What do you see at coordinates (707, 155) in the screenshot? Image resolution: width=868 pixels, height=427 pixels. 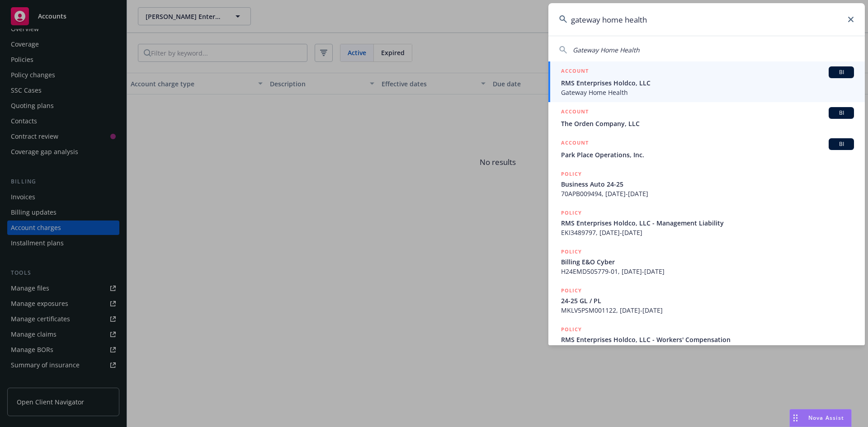 I see `span: Park Place Operations, Inc.` at bounding box center [707, 155].